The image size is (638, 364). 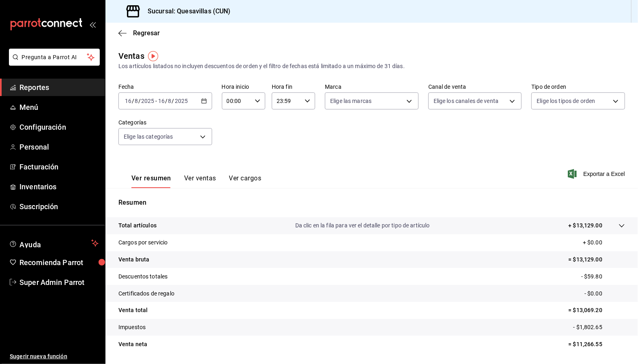 What do you see at coordinates (200, 181) in the screenshot?
I see `button: Ver ventas` at bounding box center [200, 181].